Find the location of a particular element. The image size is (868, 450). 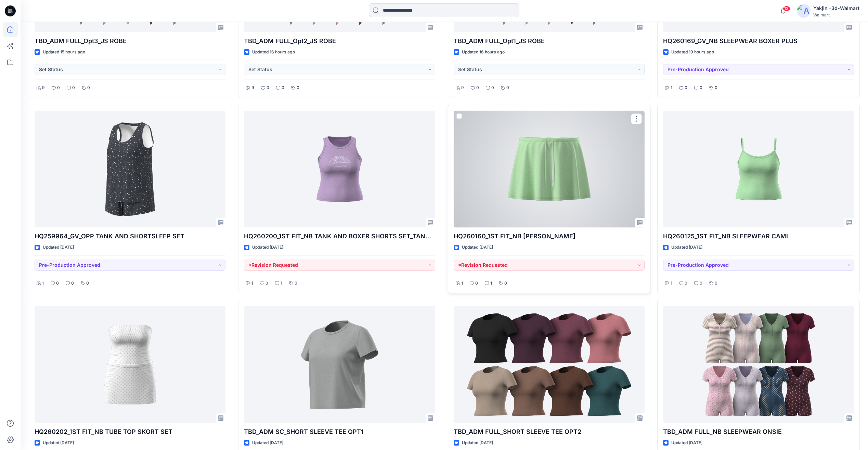

a: HQ259964_GV_OPP TANK AND SHORTSLEEP SET is located at coordinates (130, 169).